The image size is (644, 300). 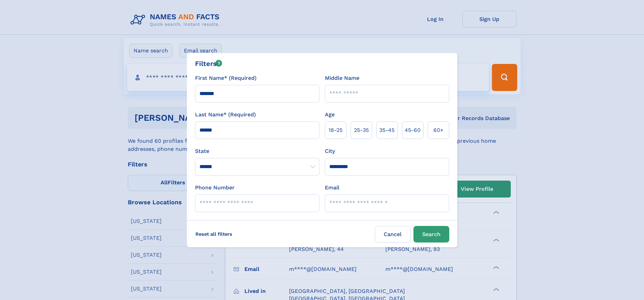 I want to click on div: Filters, so click(x=208, y=64).